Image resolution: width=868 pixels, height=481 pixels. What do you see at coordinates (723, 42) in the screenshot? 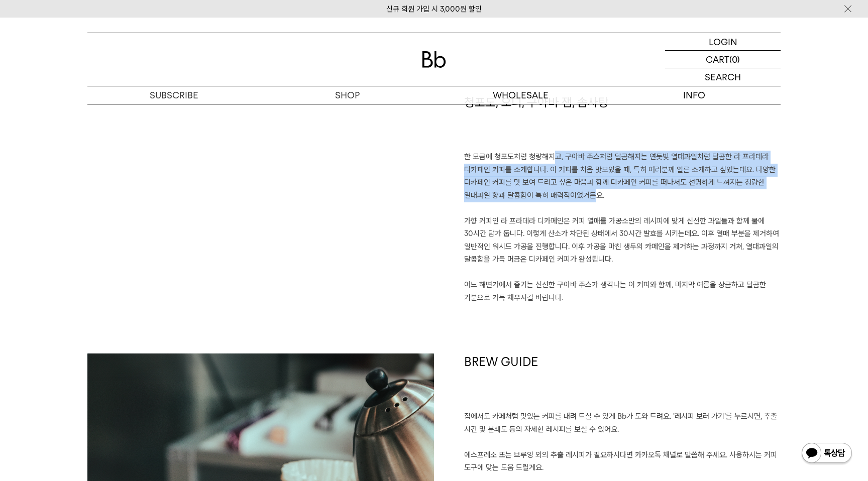
I see `a: LOGIN` at bounding box center [723, 42].